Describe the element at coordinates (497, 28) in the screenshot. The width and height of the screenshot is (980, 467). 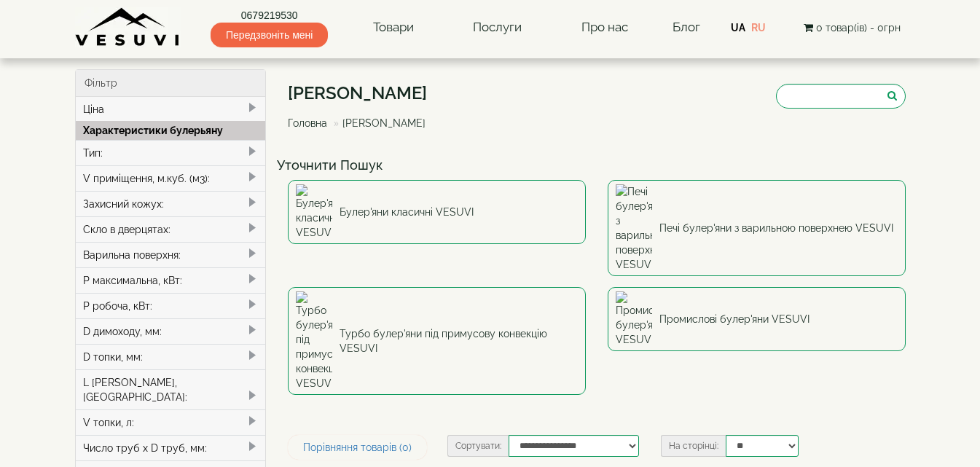
I see `a: Послуги` at that location.